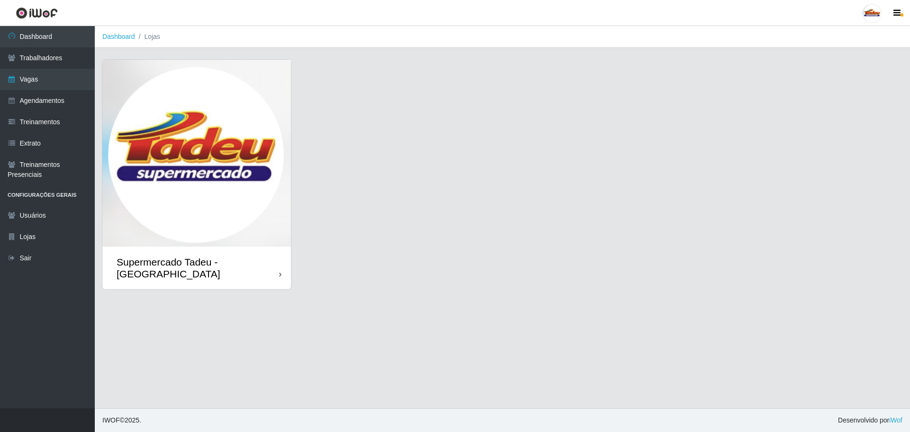  What do you see at coordinates (147, 37) in the screenshot?
I see `li: Lojas` at bounding box center [147, 37].